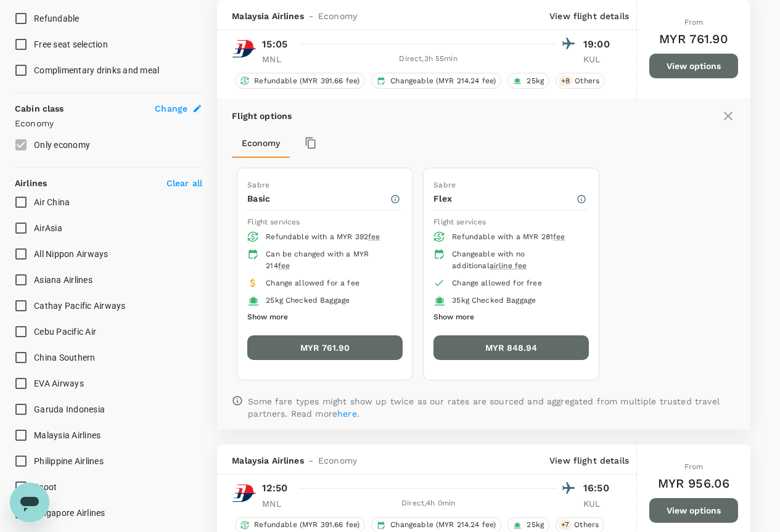 The width and height of the screenshot is (780, 532). Describe the element at coordinates (58, 383) in the screenshot. I see `span: EVA Airways` at that location.